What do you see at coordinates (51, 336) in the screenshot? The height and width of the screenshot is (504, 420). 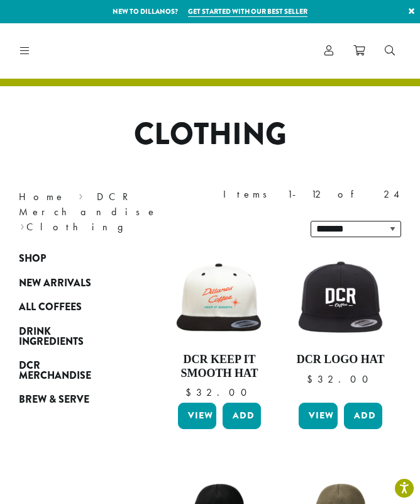 I see `span: Drink Ingredients` at bounding box center [51, 336].